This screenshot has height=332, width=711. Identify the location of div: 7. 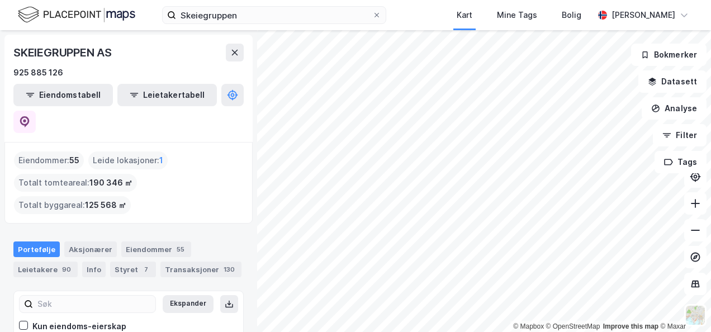
(146, 269).